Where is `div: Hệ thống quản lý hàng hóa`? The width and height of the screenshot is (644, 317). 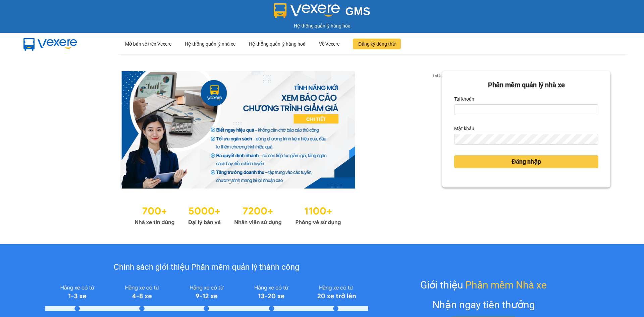 div: Hệ thống quản lý hàng hóa is located at coordinates (322, 26).